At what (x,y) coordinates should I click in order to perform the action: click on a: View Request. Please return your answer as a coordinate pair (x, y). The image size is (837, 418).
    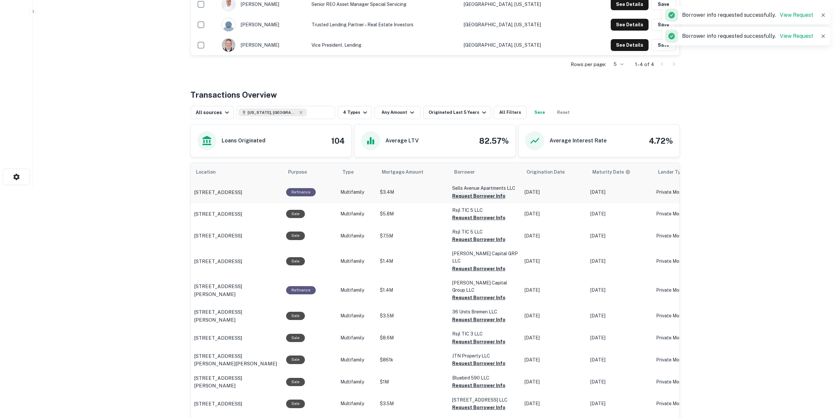
    Looking at the image, I should click on (797, 36).